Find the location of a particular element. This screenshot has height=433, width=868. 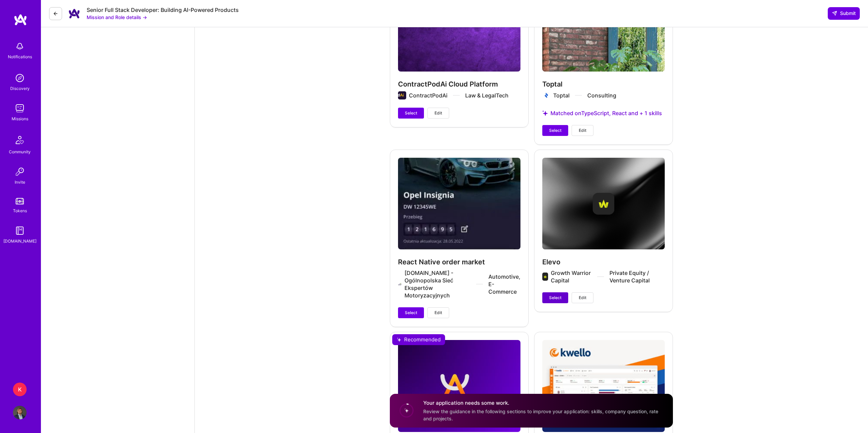

img: tokens is located at coordinates (19, 201).